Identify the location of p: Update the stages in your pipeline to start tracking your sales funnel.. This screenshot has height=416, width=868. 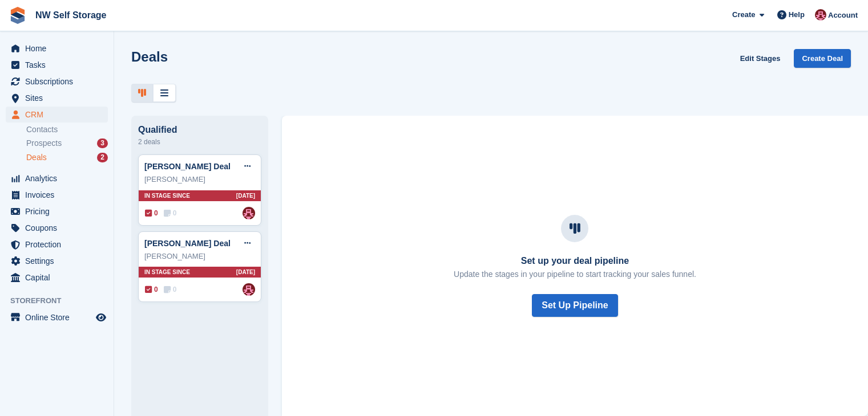
(574, 274).